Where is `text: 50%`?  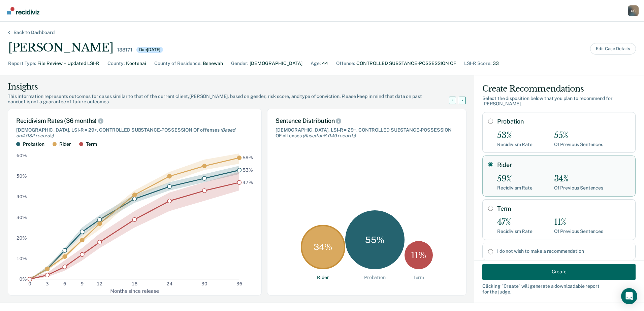
text: 50% is located at coordinates (22, 176).